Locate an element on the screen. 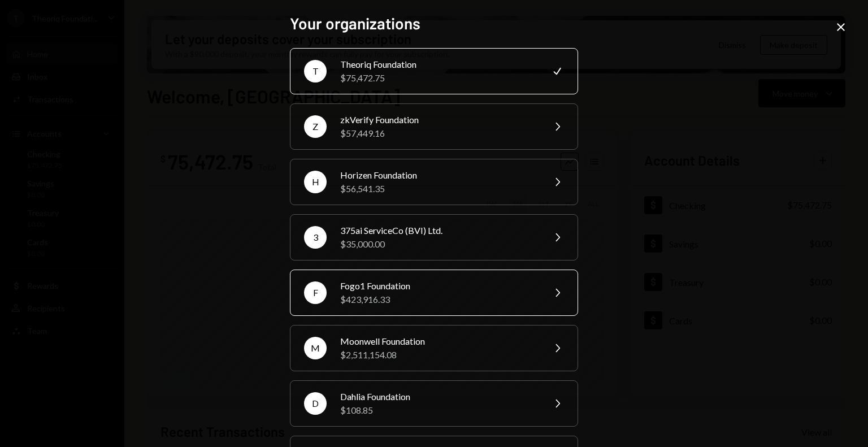  div: $108.85 is located at coordinates (439, 411).